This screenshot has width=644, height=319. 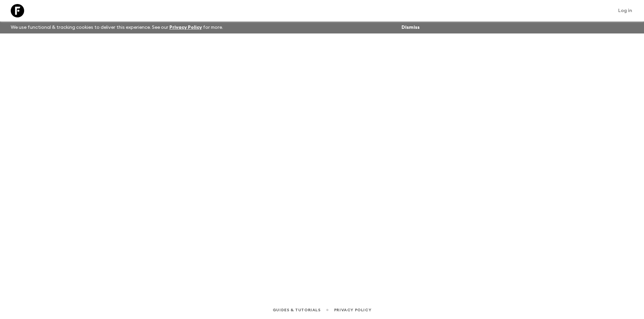 What do you see at coordinates (625, 11) in the screenshot?
I see `a: Log in` at bounding box center [625, 11].